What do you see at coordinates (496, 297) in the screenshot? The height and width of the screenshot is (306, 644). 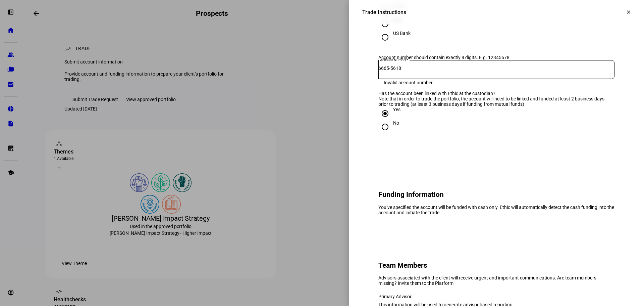 I see `div: Primary Advisor` at bounding box center [496, 297].